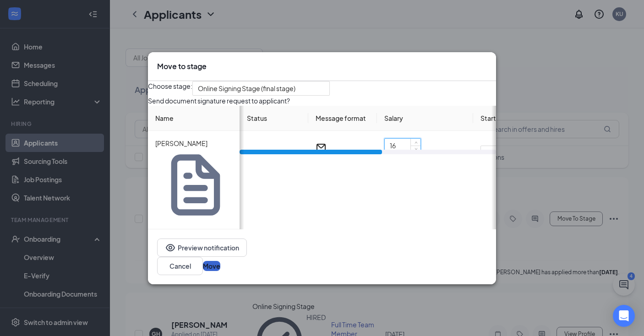 Image resolution: width=644 pixels, height=336 pixels. What do you see at coordinates (624, 315) in the screenshot?
I see `div: Open Intercom Messenger` at bounding box center [624, 315].